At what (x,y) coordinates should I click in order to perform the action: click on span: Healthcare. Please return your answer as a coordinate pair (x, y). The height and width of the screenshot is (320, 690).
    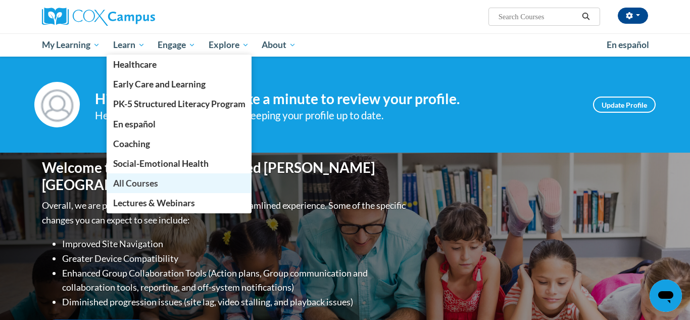
    Looking at the image, I should click on (135, 64).